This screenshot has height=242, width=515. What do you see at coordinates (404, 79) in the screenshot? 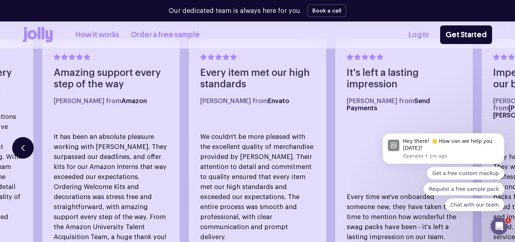
I see `h4: It's left a lasting impression` at bounding box center [404, 79].